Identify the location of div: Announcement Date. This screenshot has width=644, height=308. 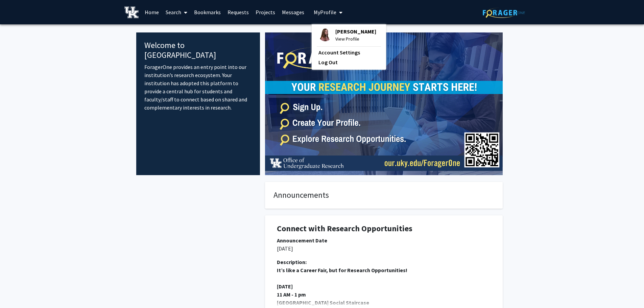
(384, 240).